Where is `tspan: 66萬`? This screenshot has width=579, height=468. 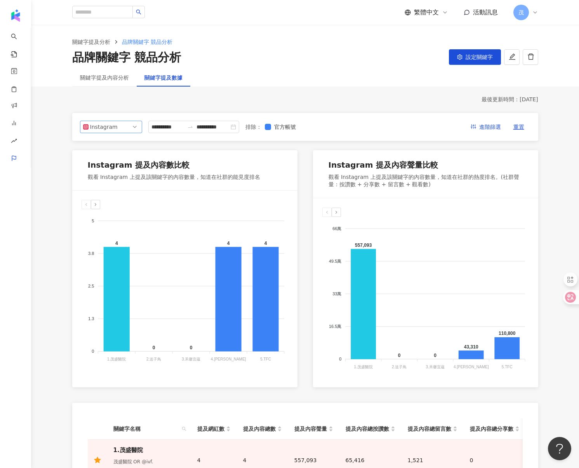
tspan: 66萬 is located at coordinates (337, 228).